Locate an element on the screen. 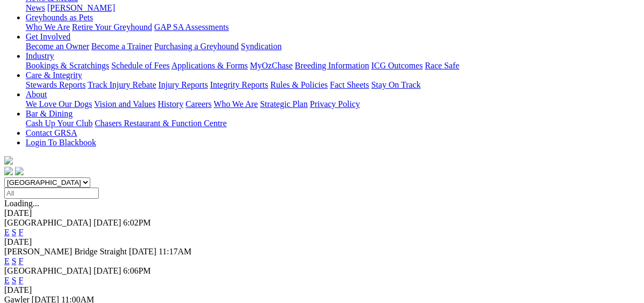 This screenshot has height=303, width=644. div: Greyhounds as Pets is located at coordinates (333, 27).